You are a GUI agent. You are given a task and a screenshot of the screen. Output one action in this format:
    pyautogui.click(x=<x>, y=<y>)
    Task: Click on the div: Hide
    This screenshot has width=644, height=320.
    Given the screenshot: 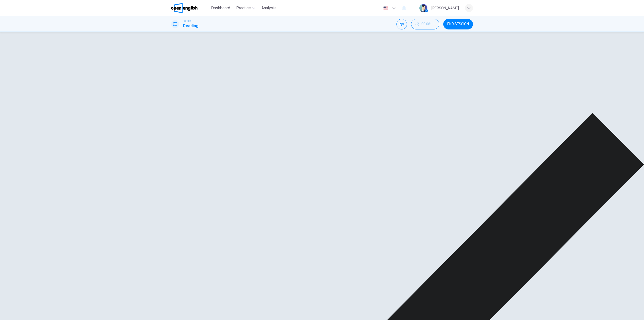 What is the action you would take?
    pyautogui.click(x=425, y=24)
    